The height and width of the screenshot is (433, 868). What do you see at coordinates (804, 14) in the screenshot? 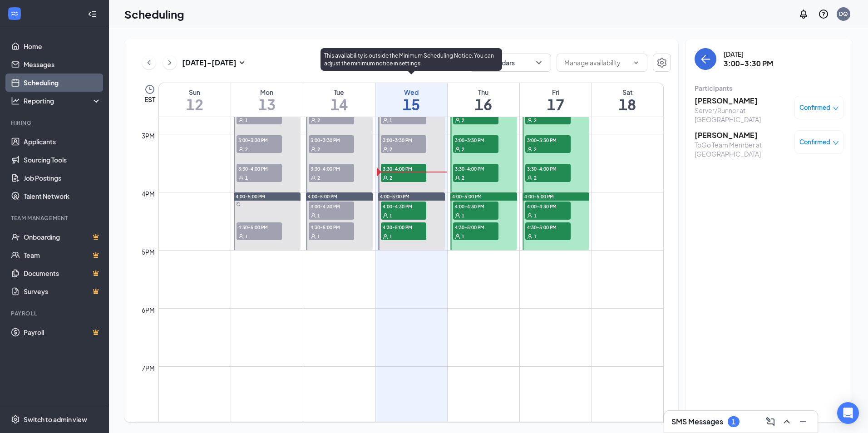
I see `svg: Notifications` at bounding box center [804, 14].